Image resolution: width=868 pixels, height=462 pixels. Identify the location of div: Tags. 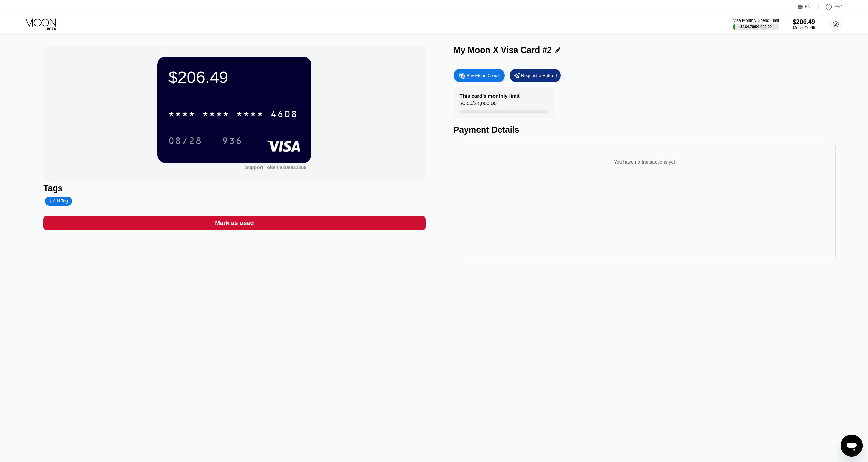
(234, 188).